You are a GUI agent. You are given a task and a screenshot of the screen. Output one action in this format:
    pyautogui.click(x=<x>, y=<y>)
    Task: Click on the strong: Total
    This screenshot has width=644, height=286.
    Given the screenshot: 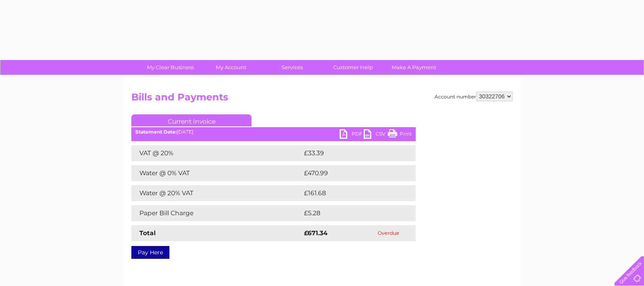 What is the action you would take?
    pyautogui.click(x=147, y=233)
    